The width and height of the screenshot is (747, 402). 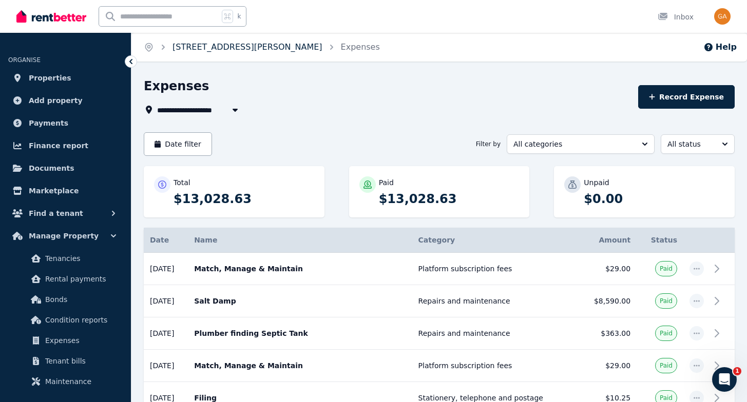 I want to click on img: RentBetter, so click(x=51, y=16).